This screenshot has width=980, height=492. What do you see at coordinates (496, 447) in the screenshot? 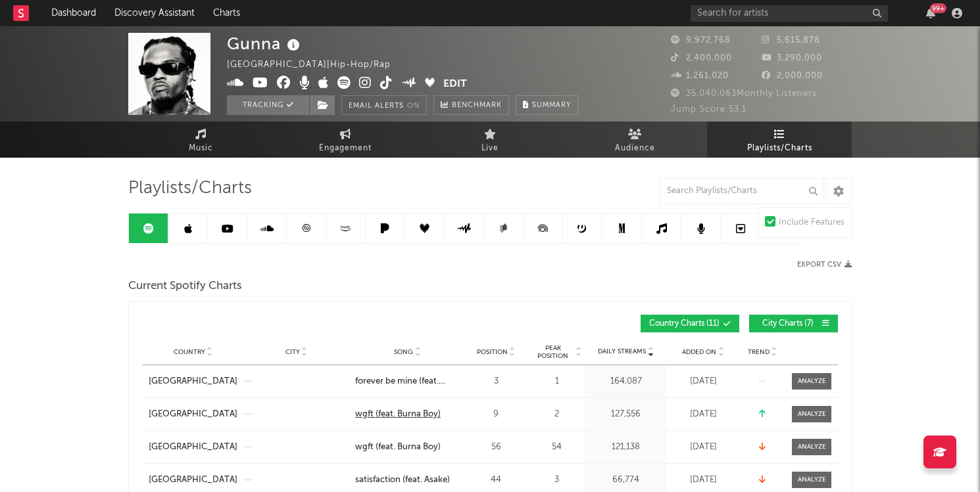
I see `div: 56` at bounding box center [496, 447].